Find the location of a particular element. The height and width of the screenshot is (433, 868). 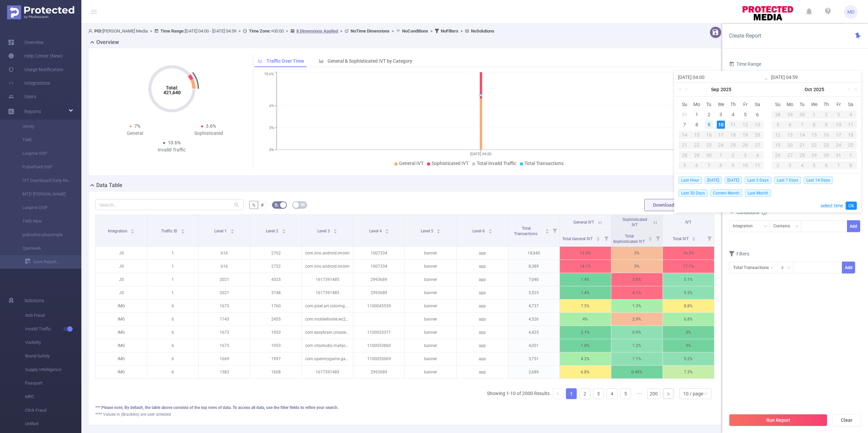

td: October 3, 2025 is located at coordinates (745, 155).